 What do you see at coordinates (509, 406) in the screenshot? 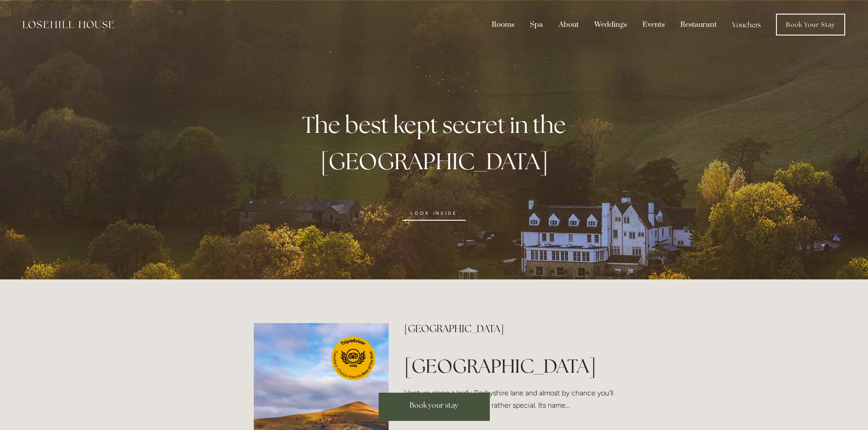
I see `p: Venture along a leafy Derbyshire lane and almost by chance you'll happen across somewhere rather ...` at bounding box center [509, 406].